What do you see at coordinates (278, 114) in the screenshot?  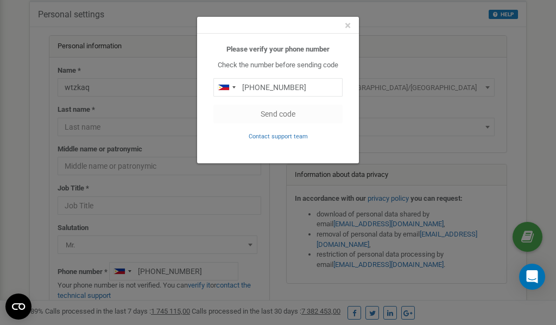 I see `button: Send code` at bounding box center [278, 114].